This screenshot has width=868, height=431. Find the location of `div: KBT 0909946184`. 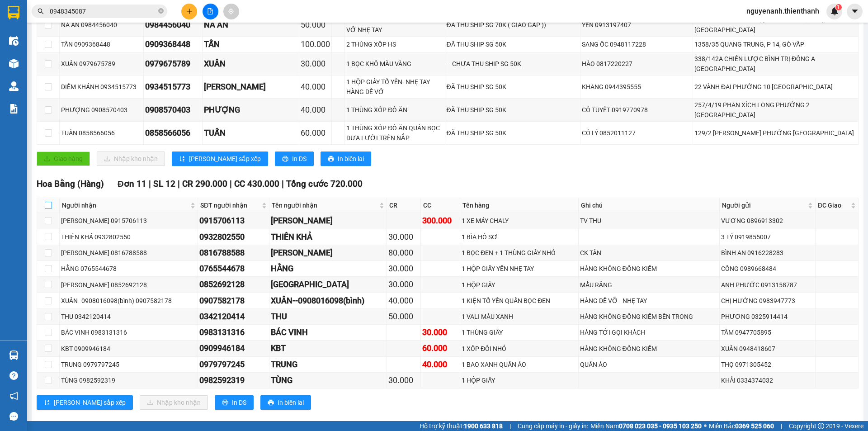

div: KBT 0909946184 is located at coordinates (128, 349).